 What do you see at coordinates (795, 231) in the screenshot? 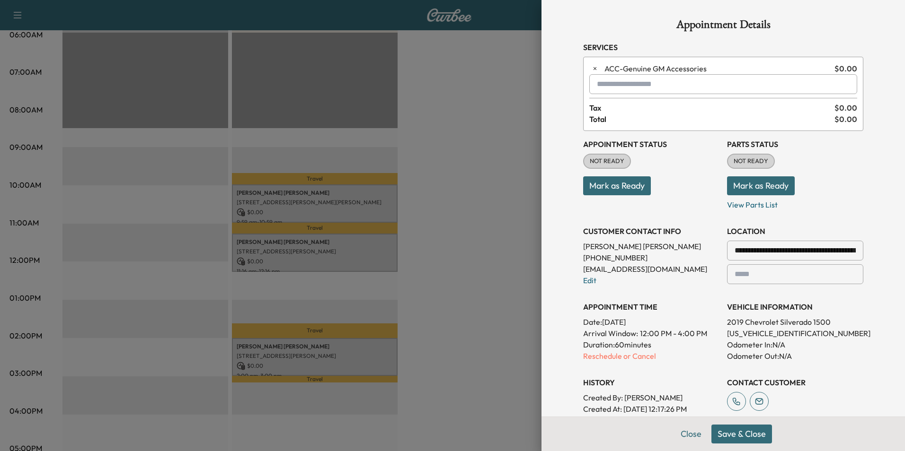
I see `h3: LOCATION` at bounding box center [795, 231].